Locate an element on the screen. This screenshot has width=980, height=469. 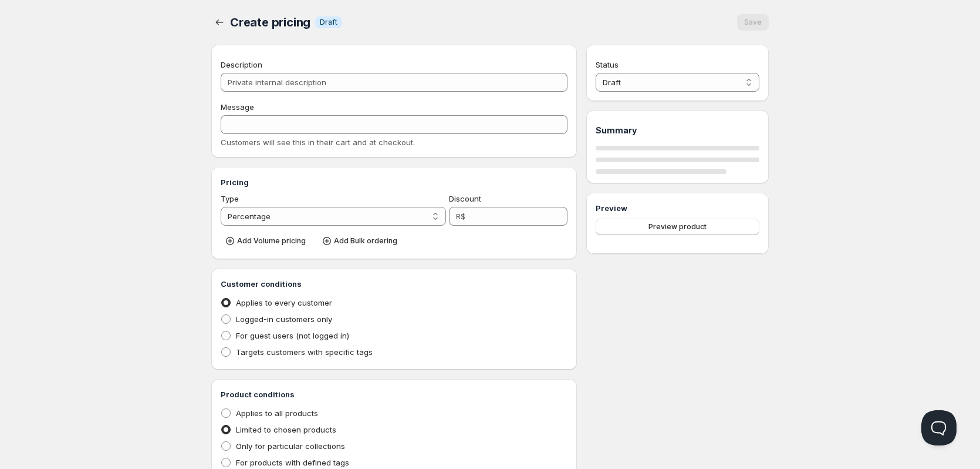
h3: Preview is located at coordinates (677, 208).